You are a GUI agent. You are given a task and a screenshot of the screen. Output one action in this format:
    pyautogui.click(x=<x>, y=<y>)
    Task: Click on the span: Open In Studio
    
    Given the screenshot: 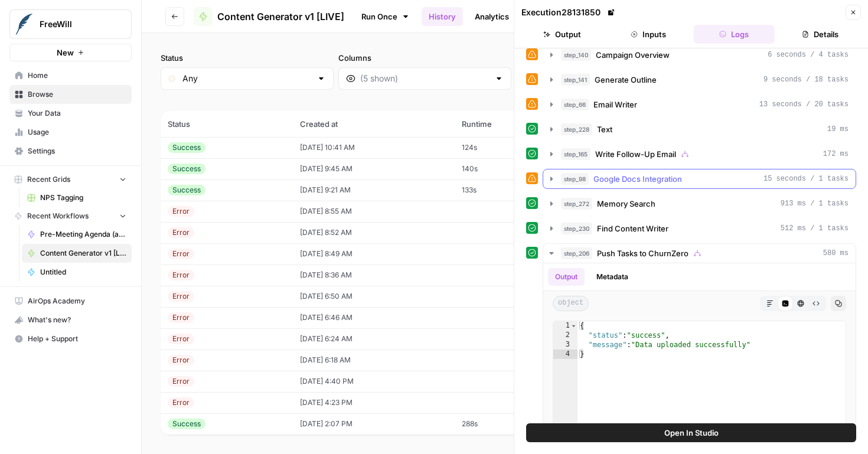 What is the action you would take?
    pyautogui.click(x=691, y=432)
    